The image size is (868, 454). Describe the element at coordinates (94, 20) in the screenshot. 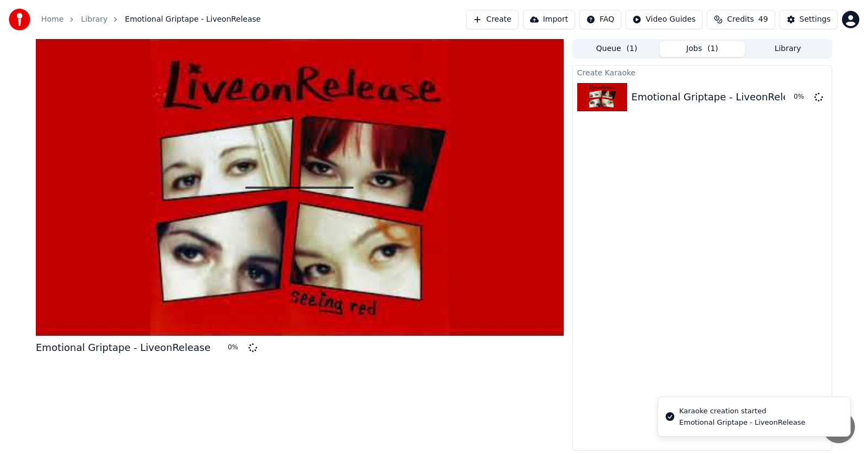

I see `a: Library` at that location.